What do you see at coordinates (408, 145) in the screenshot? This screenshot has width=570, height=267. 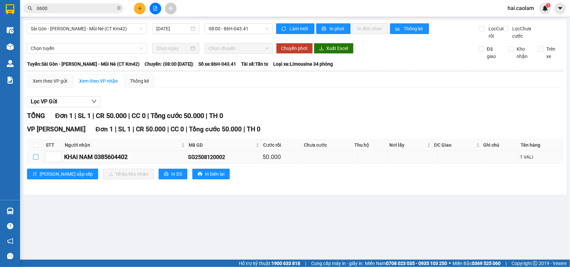 I see `span: Nơi lấy` at bounding box center [408, 145].